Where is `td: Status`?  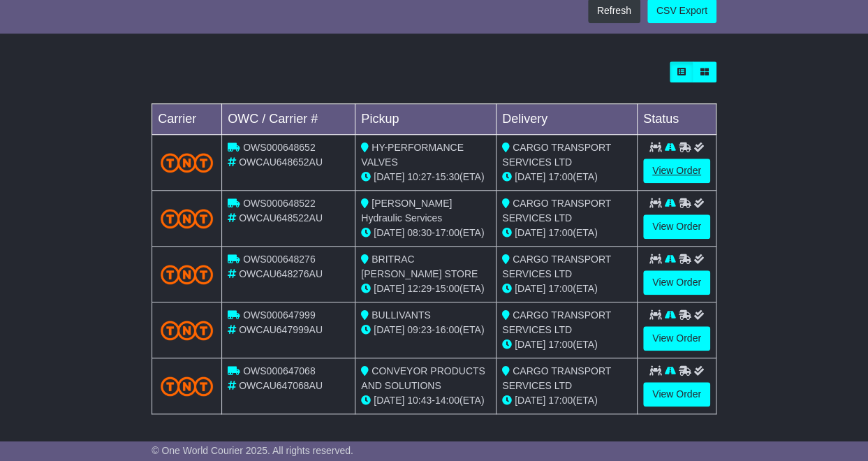 td: Status is located at coordinates (677, 119).